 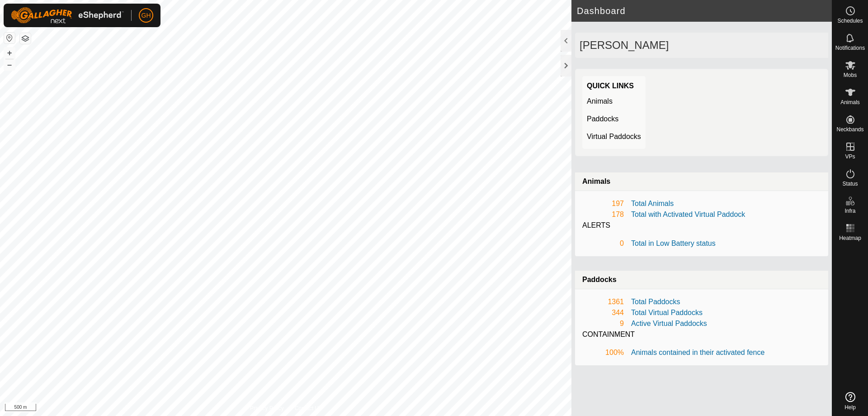 What do you see at coordinates (850, 211) in the screenshot?
I see `span: Infra` at bounding box center [850, 211].